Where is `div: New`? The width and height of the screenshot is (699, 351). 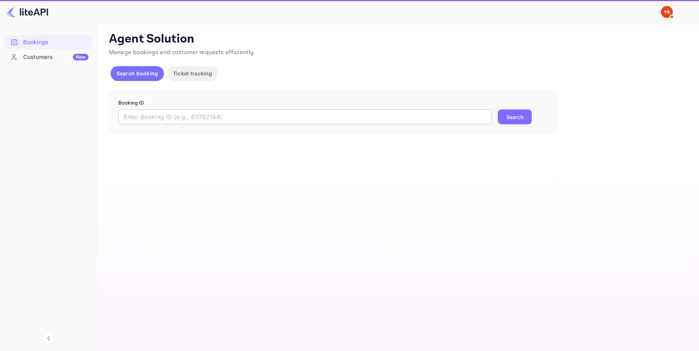 div: New is located at coordinates (81, 57).